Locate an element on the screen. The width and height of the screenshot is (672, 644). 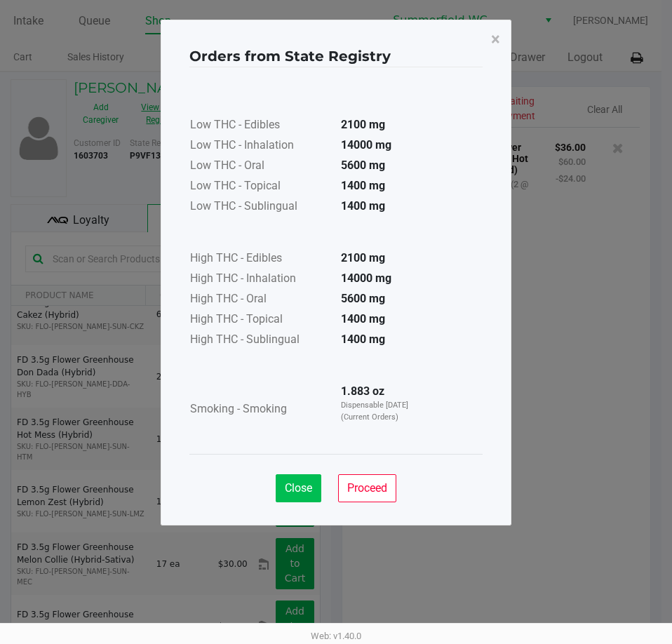
td: Smoking - Smoking is located at coordinates (260, 409).